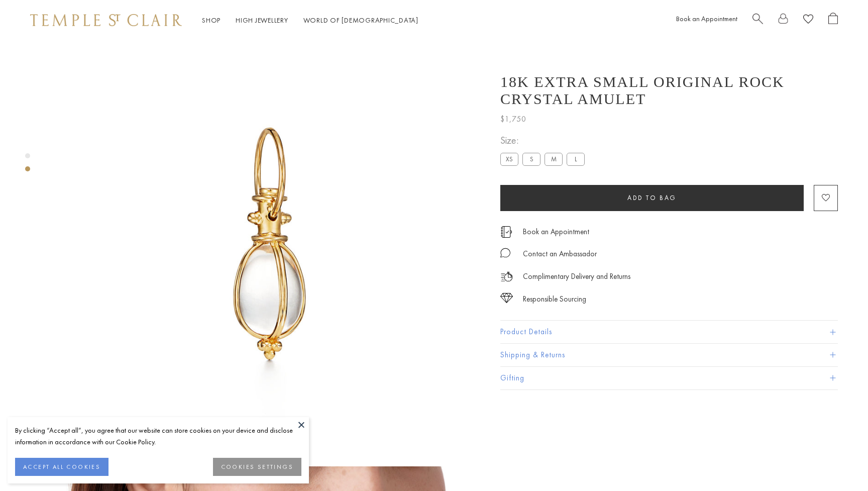 The image size is (868, 491). What do you see at coordinates (159, 436) in the screenshot?
I see `div: By clicking “Accept all”, you agree that our website can store cookies on your device and disclos...` at bounding box center [159, 436].